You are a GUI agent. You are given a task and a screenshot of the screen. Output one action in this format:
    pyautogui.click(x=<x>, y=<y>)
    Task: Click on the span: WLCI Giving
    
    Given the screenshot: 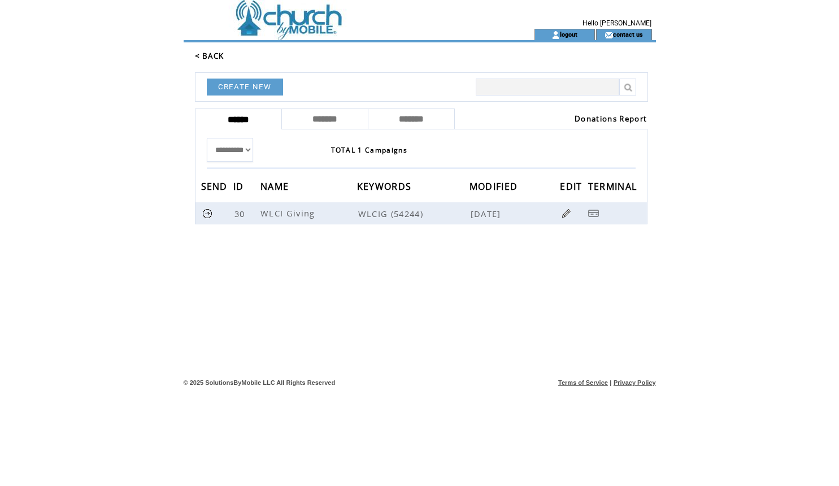 What is the action you would take?
    pyautogui.click(x=289, y=213)
    